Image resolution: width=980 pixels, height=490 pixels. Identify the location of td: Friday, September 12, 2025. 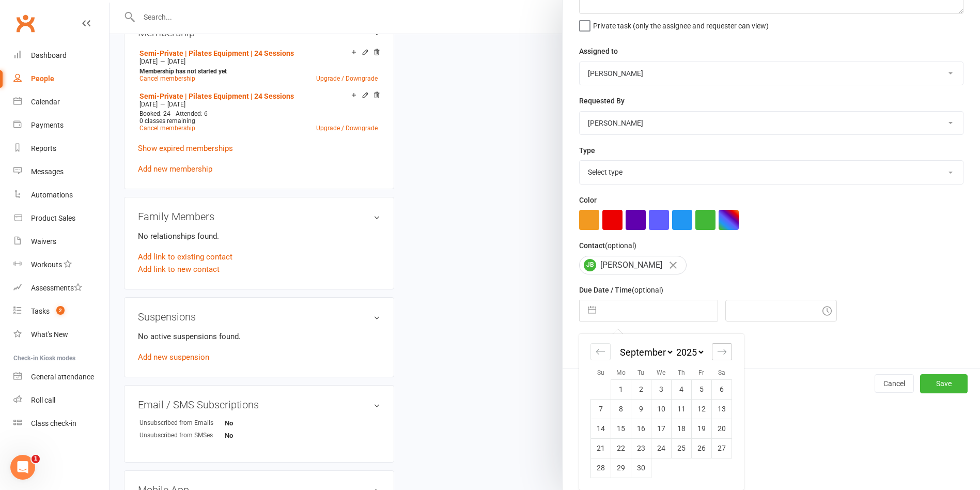
(701, 408).